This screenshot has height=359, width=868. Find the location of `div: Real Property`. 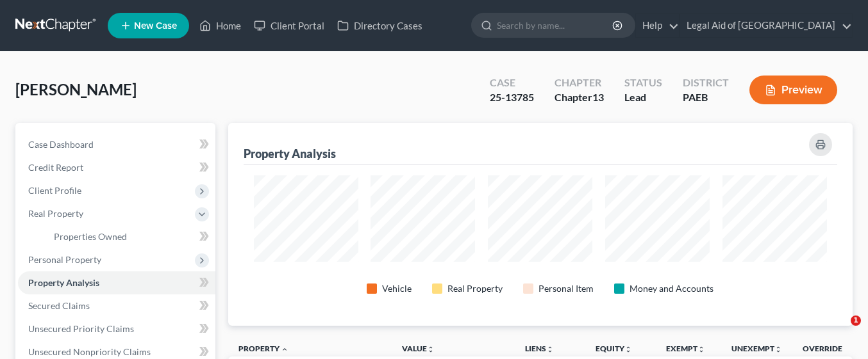

div: Real Property is located at coordinates (475, 289).